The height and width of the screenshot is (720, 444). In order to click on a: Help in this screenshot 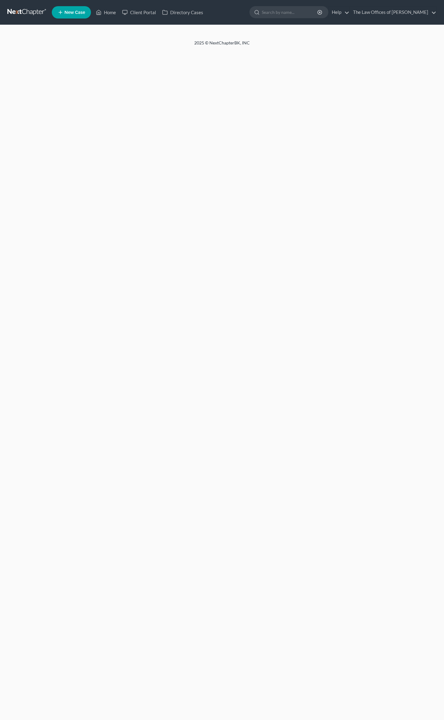, I will do `click(339, 12)`.